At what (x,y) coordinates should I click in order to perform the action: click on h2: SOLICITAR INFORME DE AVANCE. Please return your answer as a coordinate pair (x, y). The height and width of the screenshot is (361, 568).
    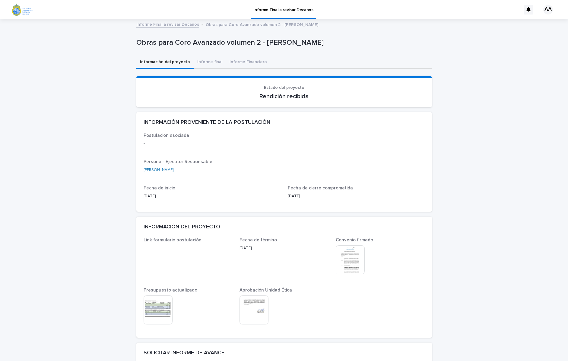
    Looking at the image, I should click on (184, 353).